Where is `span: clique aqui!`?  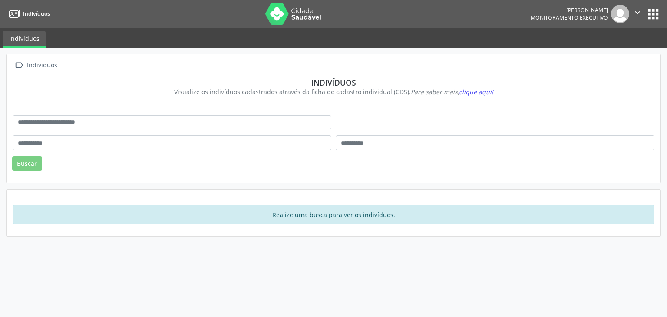
span: clique aqui! is located at coordinates (476, 92).